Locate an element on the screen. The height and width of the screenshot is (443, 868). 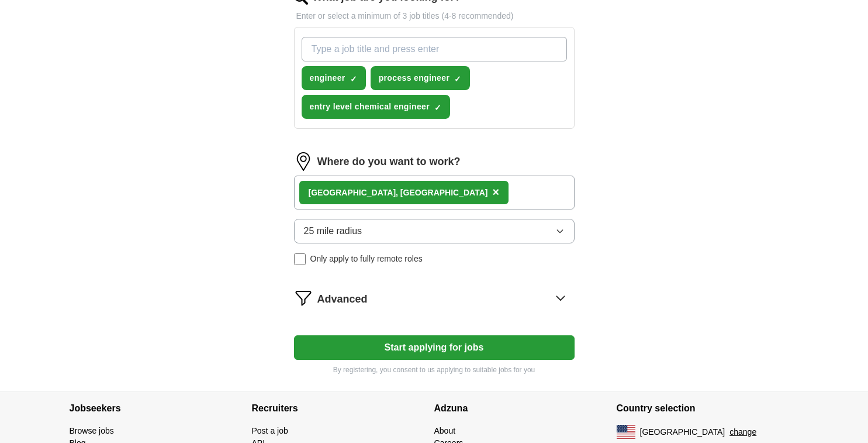
button: change is located at coordinates (743, 432).